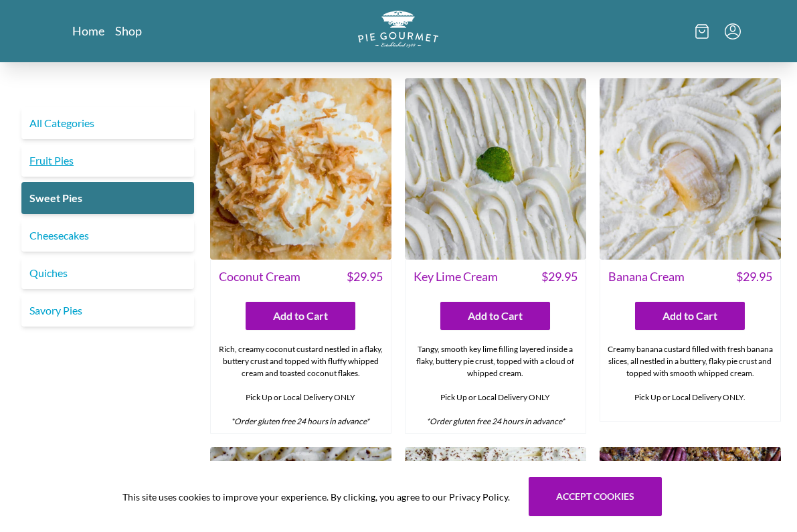  I want to click on a: Sweet Pies, so click(108, 198).